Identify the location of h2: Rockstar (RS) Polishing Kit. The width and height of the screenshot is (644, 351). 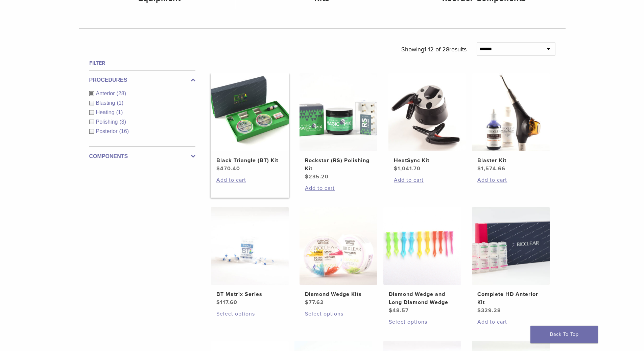
(338, 164).